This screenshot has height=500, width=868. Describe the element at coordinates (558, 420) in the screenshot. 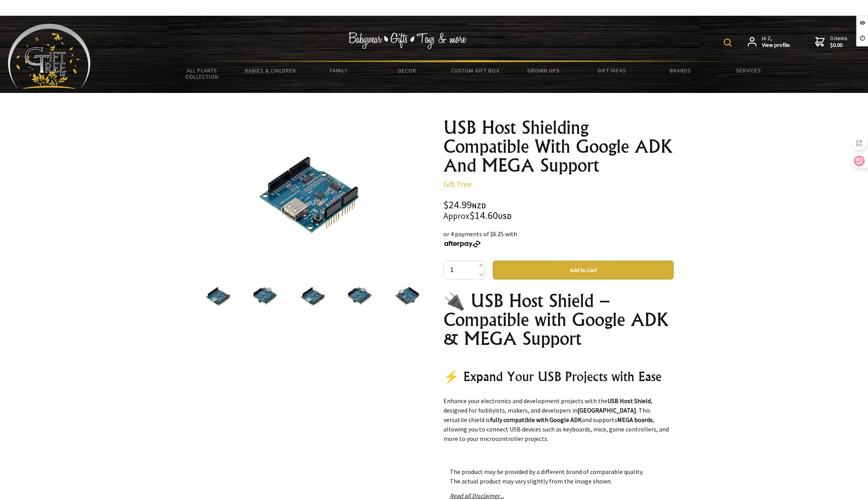

I see `p: Enhance your electronics and development projects with the , designed for hobbyists, makers, and ...` at that location.